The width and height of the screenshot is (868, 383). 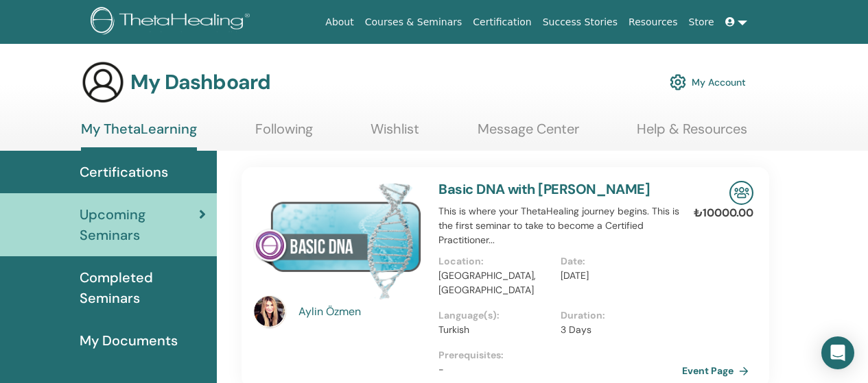 What do you see at coordinates (140, 225) in the screenshot?
I see `span: Upcoming Seminars` at bounding box center [140, 225].